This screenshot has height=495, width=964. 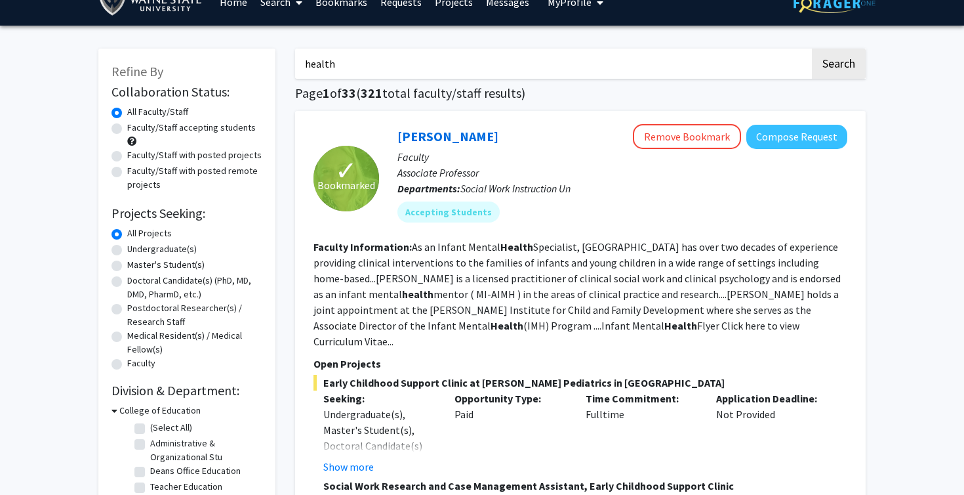 I want to click on label: Medical Resident(s) / Medical Fellow(s), so click(x=195, y=342).